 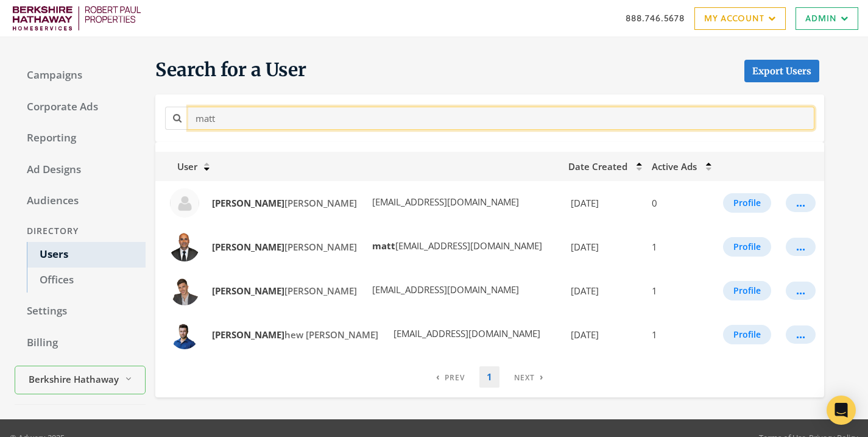 What do you see at coordinates (782, 71) in the screenshot?
I see `a: Export Users` at bounding box center [782, 71].